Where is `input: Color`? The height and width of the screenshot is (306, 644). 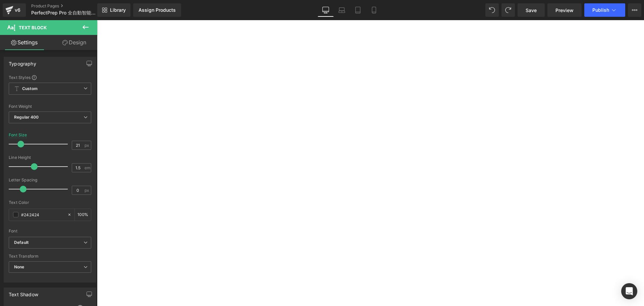 input: Color is located at coordinates (43, 214).